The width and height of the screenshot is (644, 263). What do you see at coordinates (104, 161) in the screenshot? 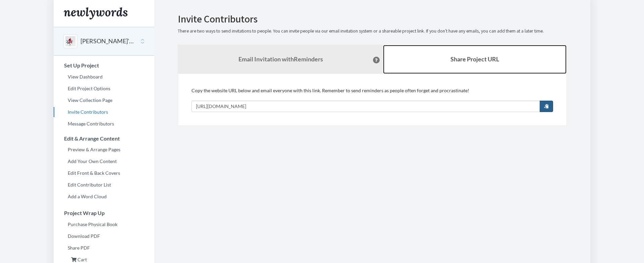
I see `a: Add Your Own Content` at bounding box center [104, 161].